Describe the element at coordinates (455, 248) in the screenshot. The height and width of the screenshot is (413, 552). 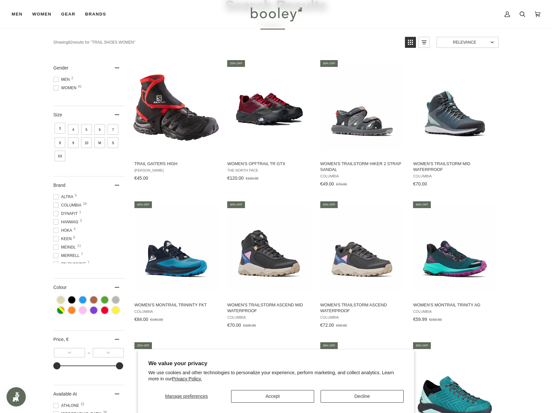
I see `img: Columbia Women's Montrail Trinity AG Deep Water / Bright Plum - Booley Galway` at that location.